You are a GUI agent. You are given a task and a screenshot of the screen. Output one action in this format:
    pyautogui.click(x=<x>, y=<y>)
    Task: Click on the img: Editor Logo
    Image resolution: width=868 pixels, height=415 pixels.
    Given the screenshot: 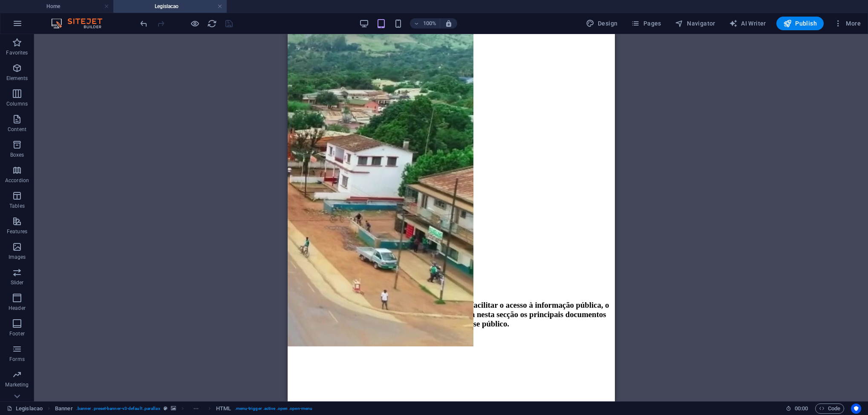 What is the action you would take?
    pyautogui.click(x=81, y=23)
    